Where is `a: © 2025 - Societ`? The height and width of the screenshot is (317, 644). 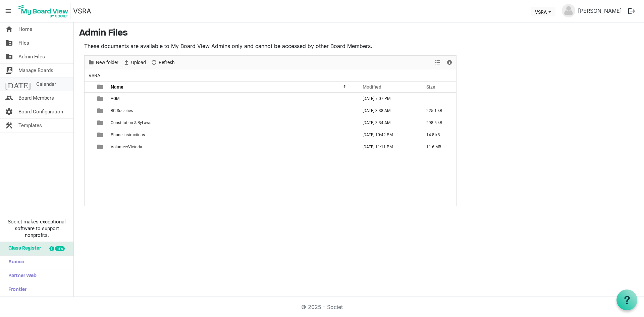
a: © 2025 - Societ is located at coordinates (322, 307).